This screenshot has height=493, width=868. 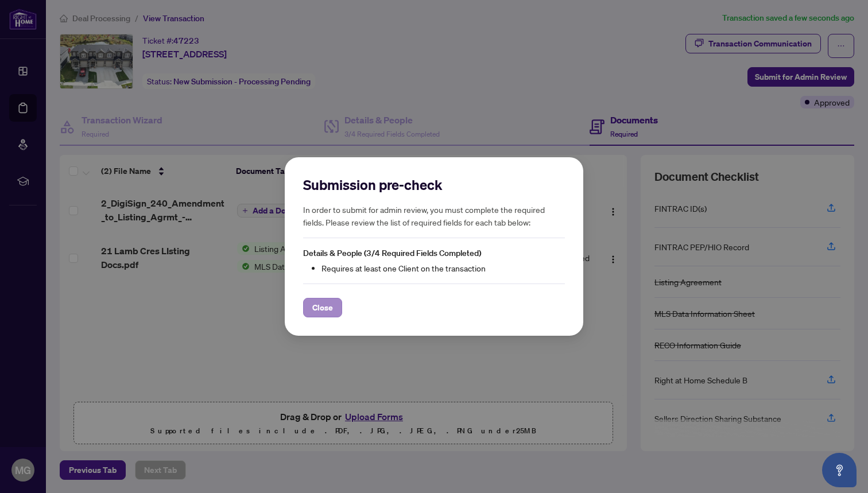 What do you see at coordinates (323, 308) in the screenshot?
I see `span: Close` at bounding box center [323, 308].